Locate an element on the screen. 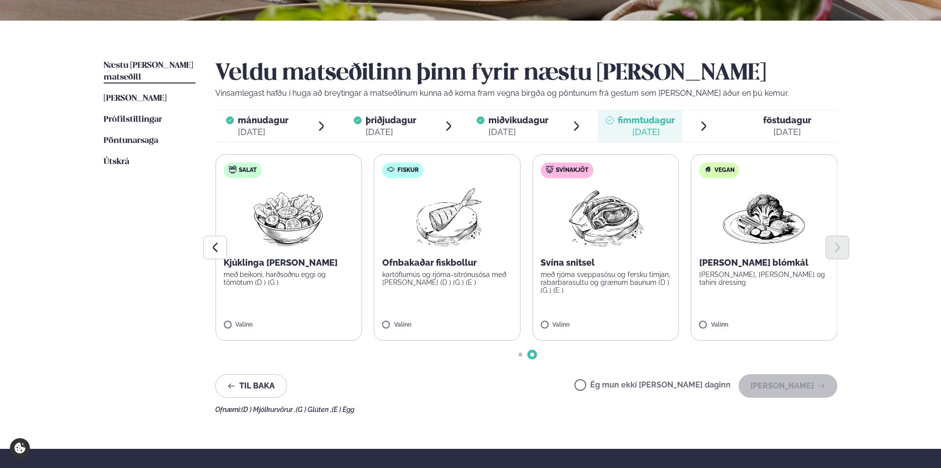 This screenshot has height=468, width=941. span: þriðjudagur is located at coordinates (391, 120).